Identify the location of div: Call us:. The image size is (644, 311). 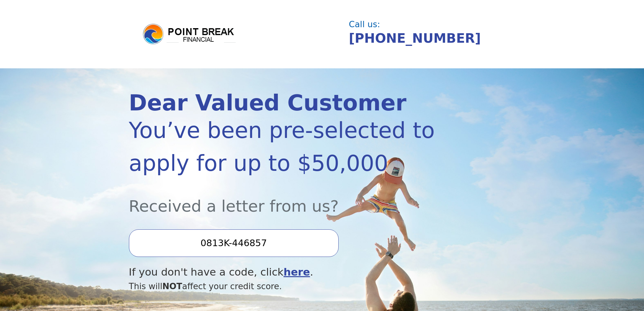
(429, 25).